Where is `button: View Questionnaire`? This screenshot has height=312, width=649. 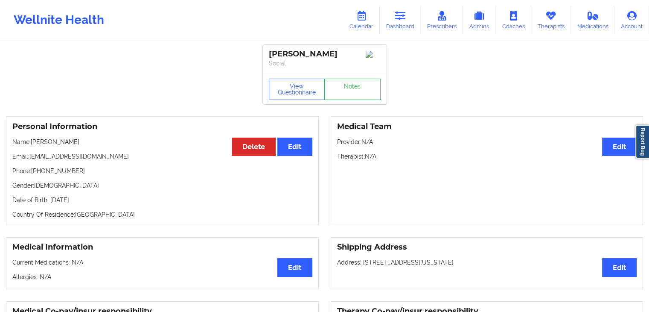 button: View Questionnaire is located at coordinates (297, 89).